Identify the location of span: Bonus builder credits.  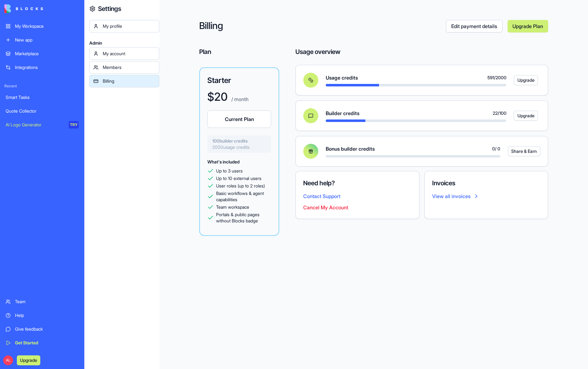
(350, 149).